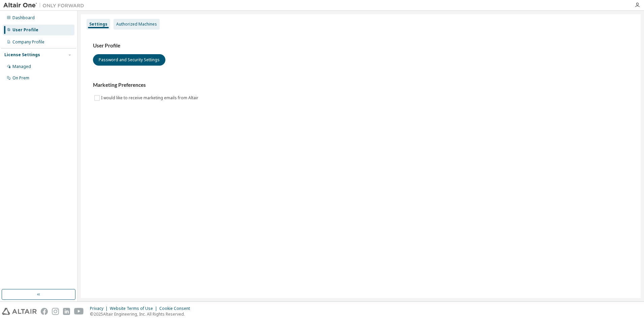 The height and width of the screenshot is (321, 644). Describe the element at coordinates (19, 311) in the screenshot. I see `img: altair_logo.svg` at that location.